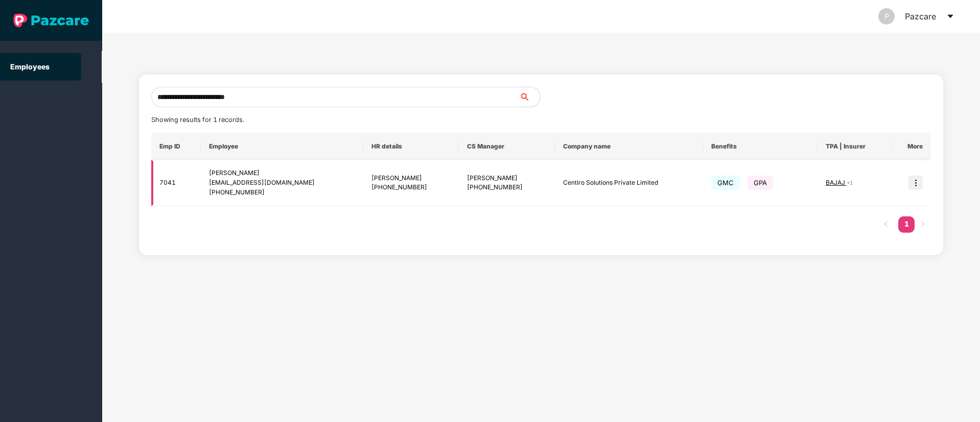  I want to click on a: 1, so click(907, 224).